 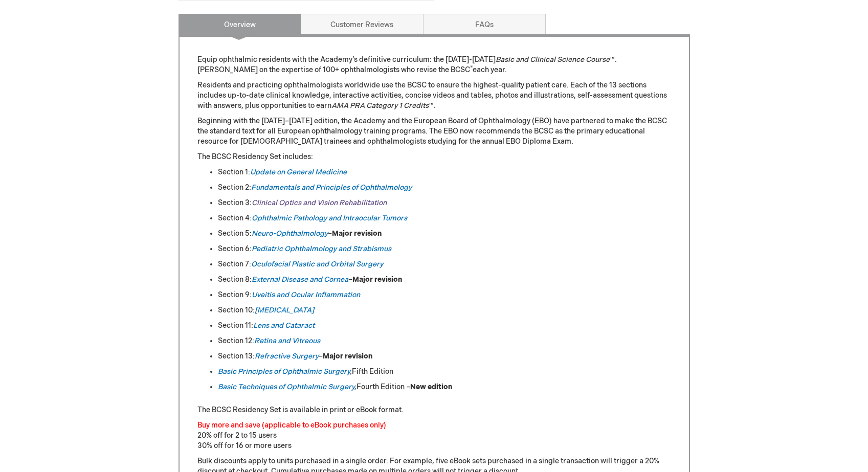 What do you see at coordinates (290, 233) in the screenshot?
I see `a: Neuro-Ophthalmology` at bounding box center [290, 233].